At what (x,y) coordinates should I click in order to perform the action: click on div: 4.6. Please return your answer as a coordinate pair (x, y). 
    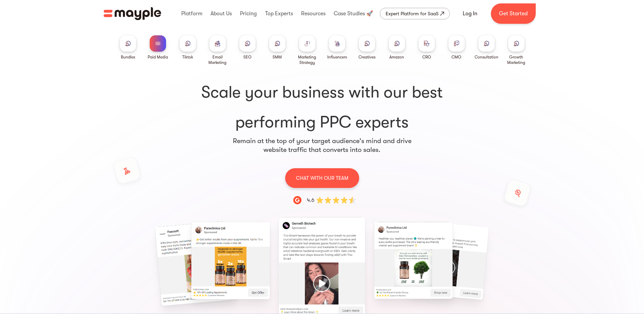
    Looking at the image, I should click on (311, 200).